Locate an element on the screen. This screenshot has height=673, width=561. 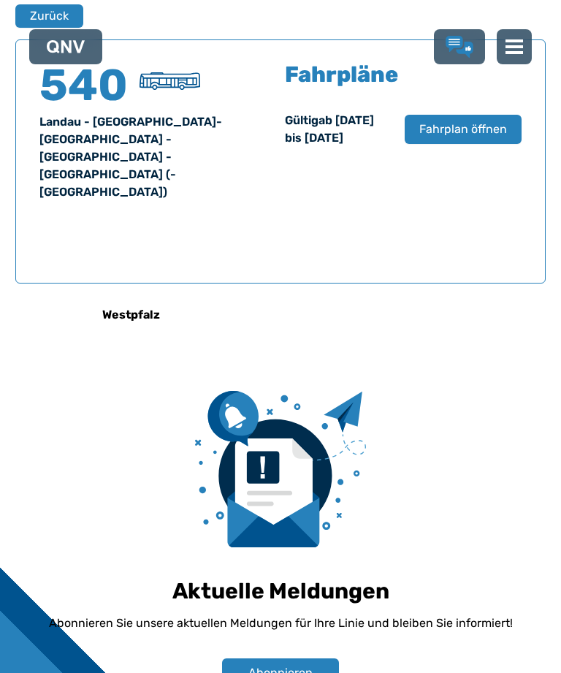
img: QNV Logo is located at coordinates (66, 47).